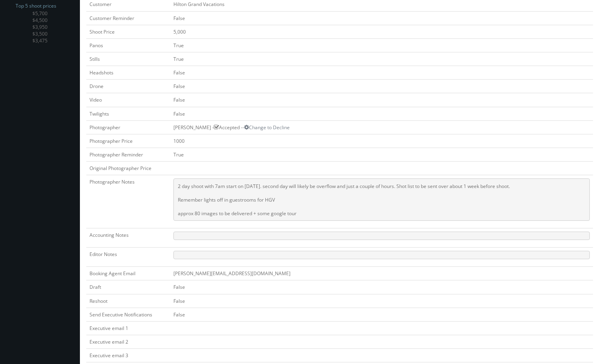  What do you see at coordinates (128, 355) in the screenshot?
I see `td: Executive email 3` at bounding box center [128, 355].